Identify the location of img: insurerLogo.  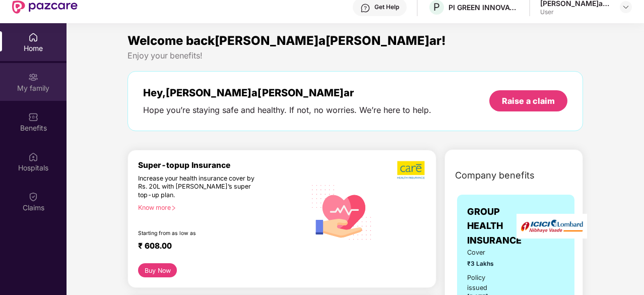
(552, 226).